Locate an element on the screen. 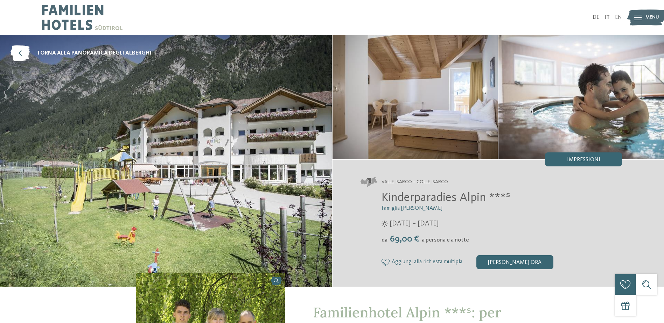  span: Aggiungi alla richiesta multipla is located at coordinates (427, 262).